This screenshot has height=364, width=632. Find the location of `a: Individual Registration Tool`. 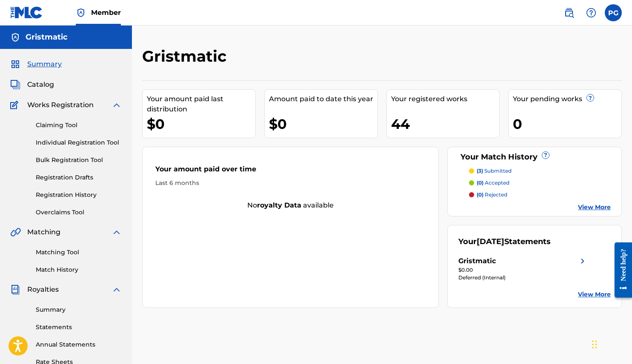

a: Individual Registration Tool is located at coordinates (79, 143).